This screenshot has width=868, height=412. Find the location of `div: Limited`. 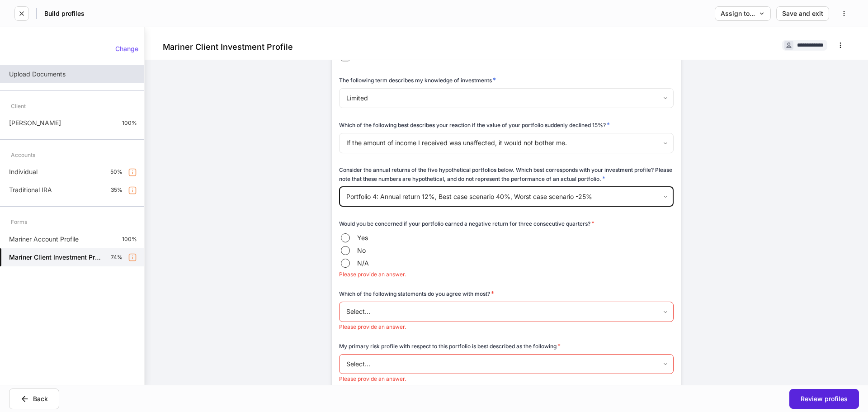

div: Limited is located at coordinates (506, 98).